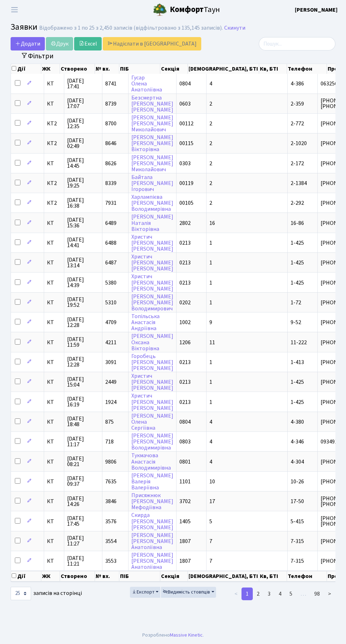 This screenshot has height=644, width=346. What do you see at coordinates (146, 84) in the screenshot?
I see `a: ГусарОленаАнатоліївна` at bounding box center [146, 84].